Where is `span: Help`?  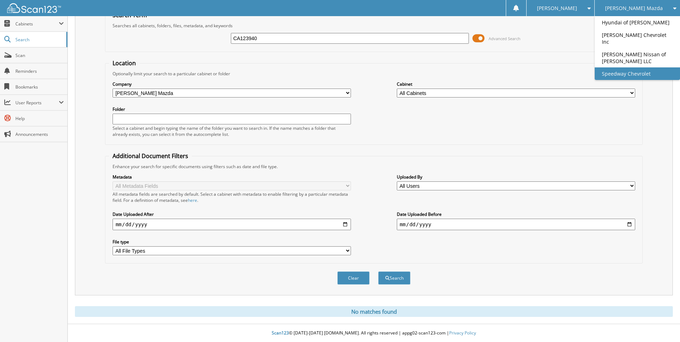
span: Help is located at coordinates (39, 118).